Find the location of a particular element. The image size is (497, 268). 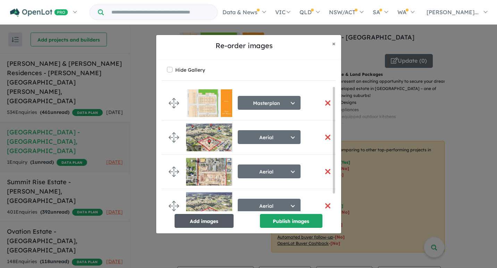

img: Leppington%20Rise%20Estate%20-%20Leppington___1758676218.jpg is located at coordinates (209, 103).